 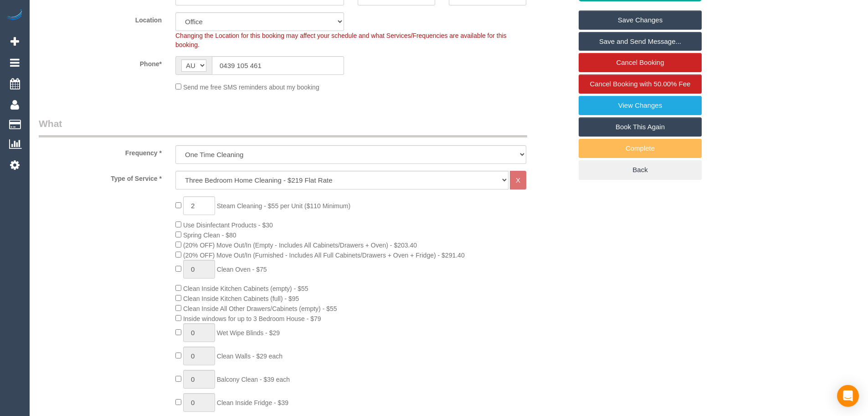 What do you see at coordinates (242, 269) in the screenshot?
I see `span: Clean Oven - $75` at bounding box center [242, 269].